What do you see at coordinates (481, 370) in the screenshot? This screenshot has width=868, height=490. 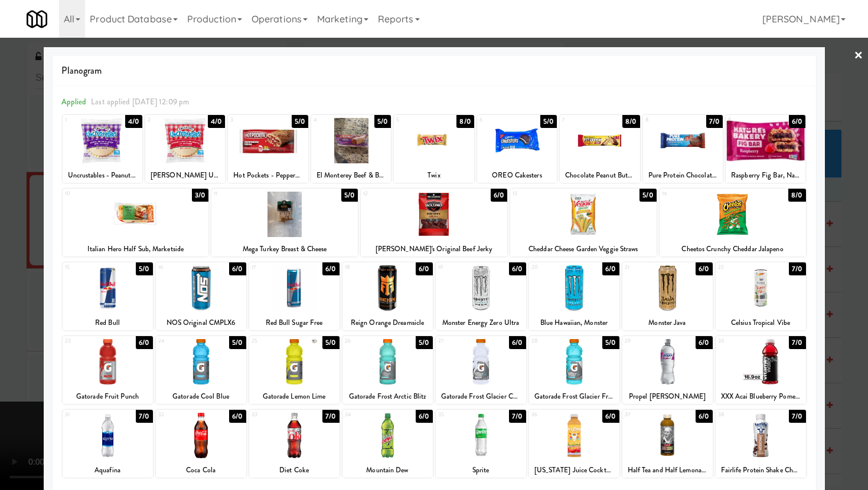 I see `div: 276/0Gatorade Frost Glacier Cherry` at bounding box center [481, 370].